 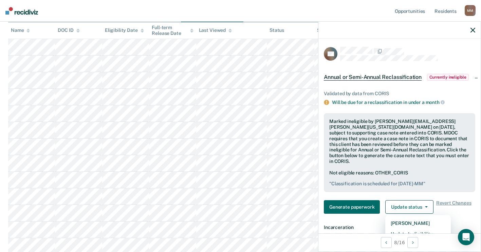 I want to click on div: Status, so click(x=276, y=30).